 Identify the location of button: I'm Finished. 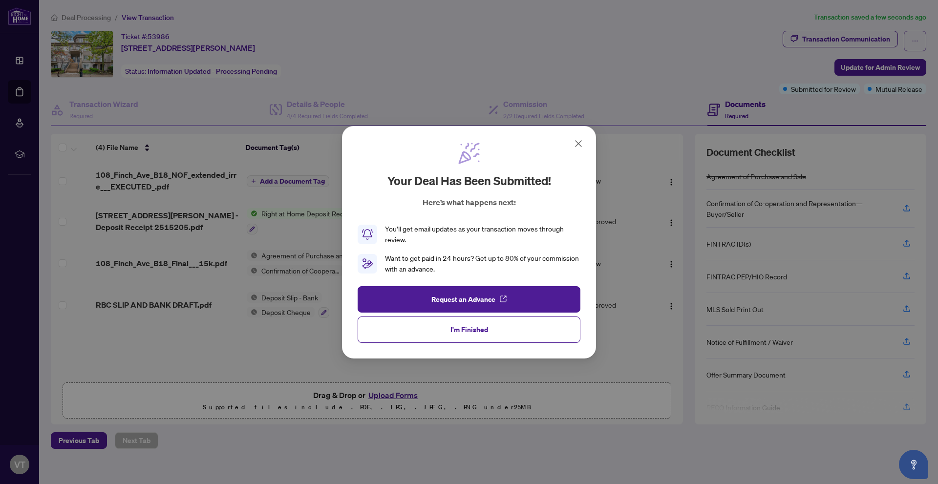
(469, 329).